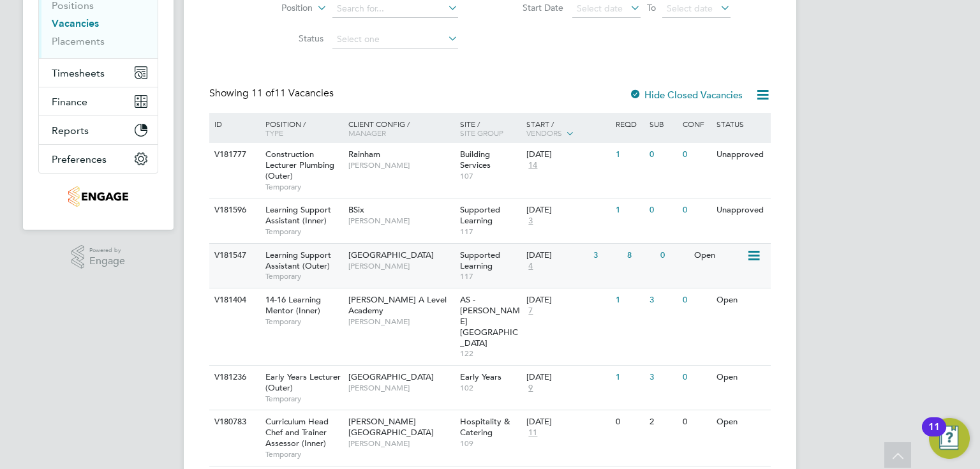 The height and width of the screenshot is (469, 980). Describe the element at coordinates (400, 128) in the screenshot. I see `div: Client Config /` at that location.